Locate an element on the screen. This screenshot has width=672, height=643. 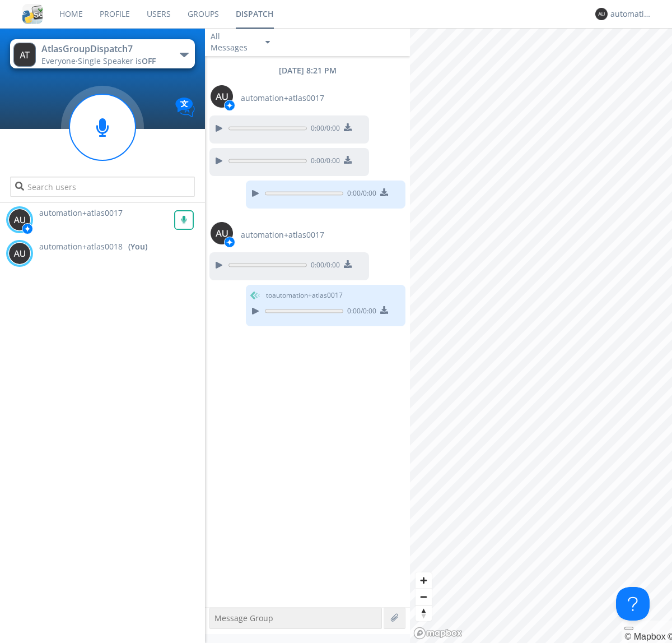
span: Zoom out is located at coordinates (423, 597).